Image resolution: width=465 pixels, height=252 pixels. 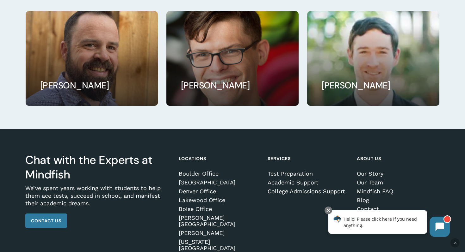 What do you see at coordinates (98, 199) in the screenshot?
I see `p: We’ve spent years working with students to help them ace tests, succeed in school, and manifest t...` at bounding box center [98, 199].